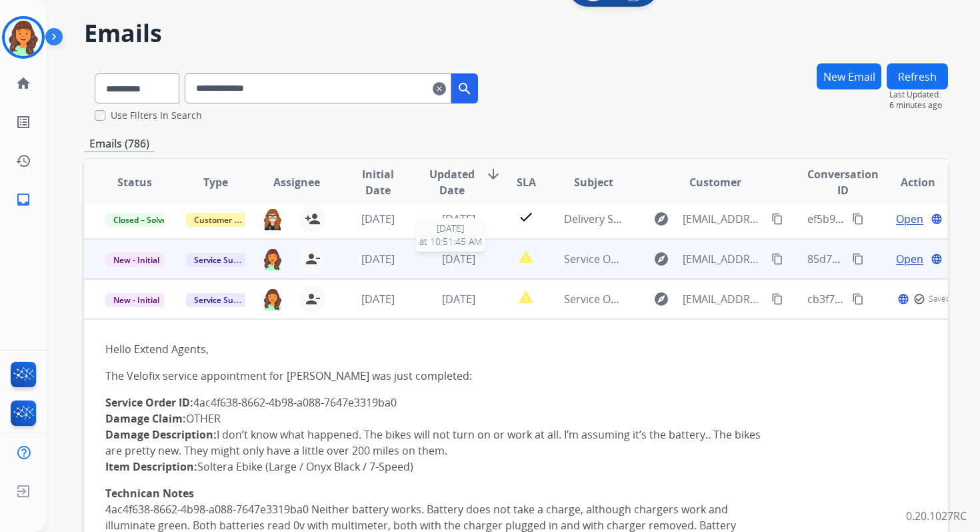  I want to click on span: Closed – Solved, so click(142, 219).